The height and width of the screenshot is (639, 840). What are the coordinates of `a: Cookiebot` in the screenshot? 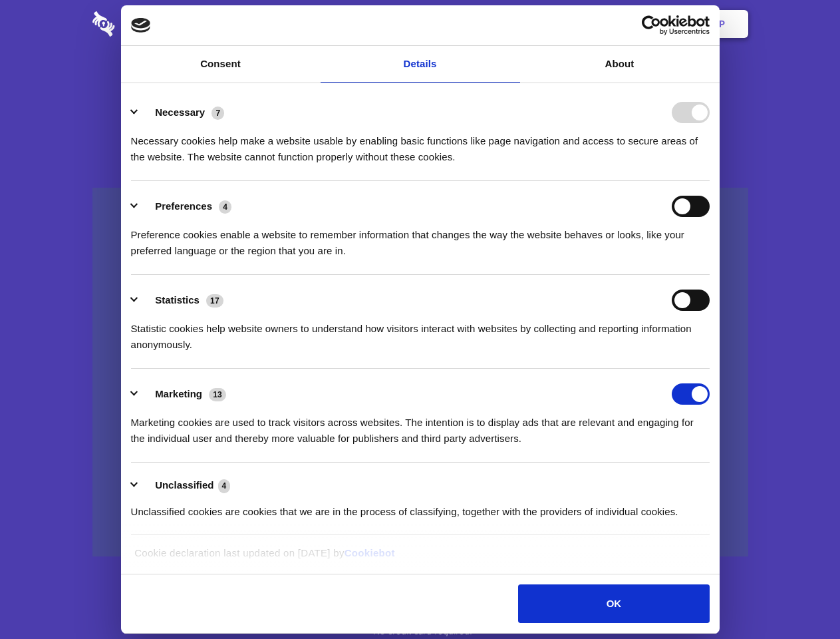 It's located at (370, 552).